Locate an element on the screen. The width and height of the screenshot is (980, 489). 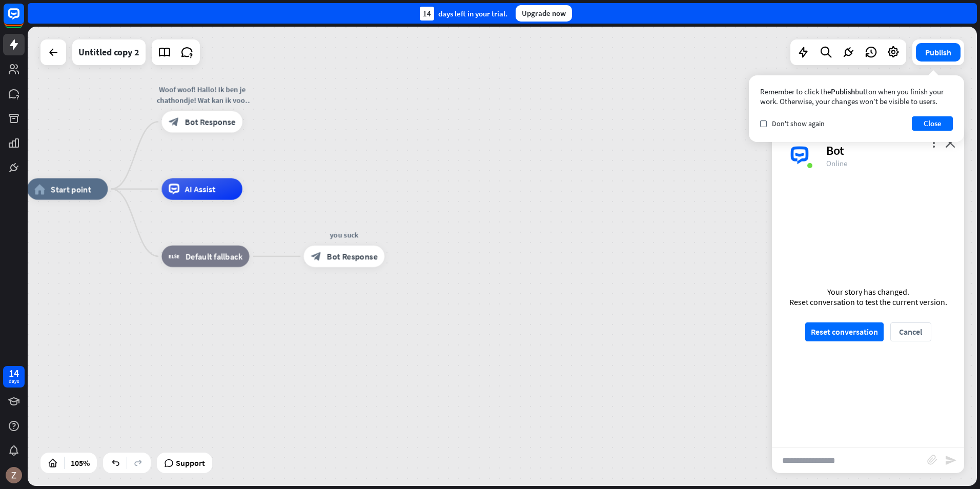
button: Cancel is located at coordinates (911, 332).